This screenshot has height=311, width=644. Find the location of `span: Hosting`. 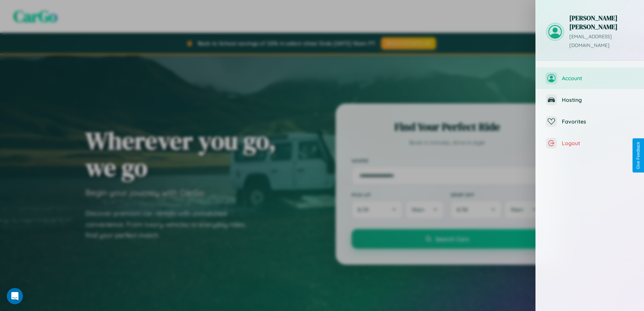

span: Hosting is located at coordinates (597, 100).